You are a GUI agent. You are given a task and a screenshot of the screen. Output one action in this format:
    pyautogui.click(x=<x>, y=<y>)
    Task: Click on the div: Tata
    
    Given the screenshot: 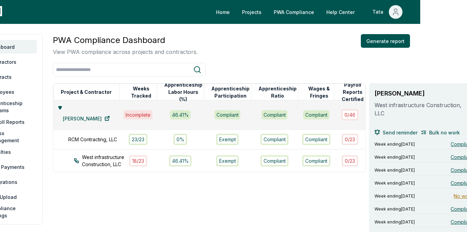 What is the action you would take?
    pyautogui.click(x=379, y=12)
    